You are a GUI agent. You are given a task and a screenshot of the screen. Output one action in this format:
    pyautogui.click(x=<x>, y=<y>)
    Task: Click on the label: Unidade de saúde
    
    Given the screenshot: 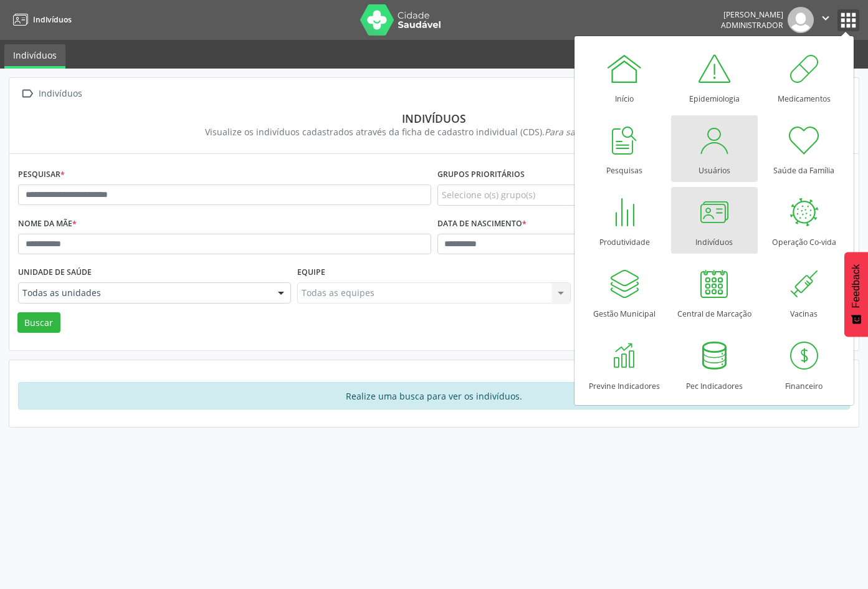 What is the action you would take?
    pyautogui.click(x=55, y=272)
    